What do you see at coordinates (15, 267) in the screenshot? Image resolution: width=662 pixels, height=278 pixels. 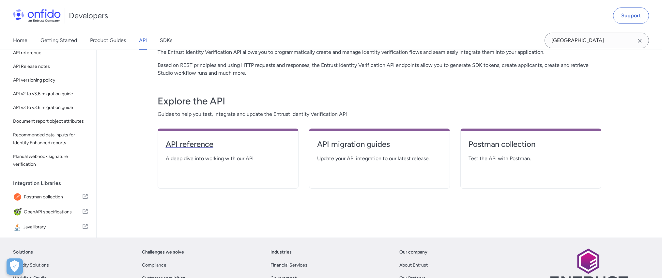 I see `div: Cookie Preferences` at bounding box center [15, 267].